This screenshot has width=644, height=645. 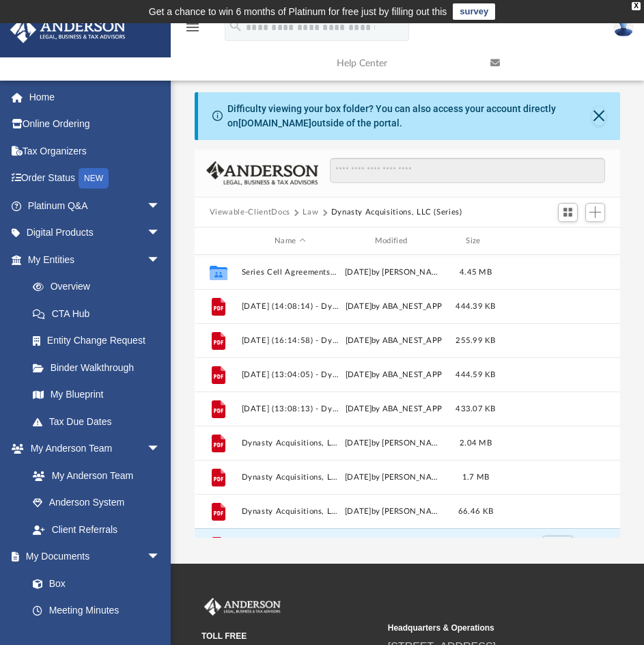 What do you see at coordinates (95, 233) in the screenshot?
I see `a: Digital Productsarrow_drop_down` at bounding box center [95, 233].